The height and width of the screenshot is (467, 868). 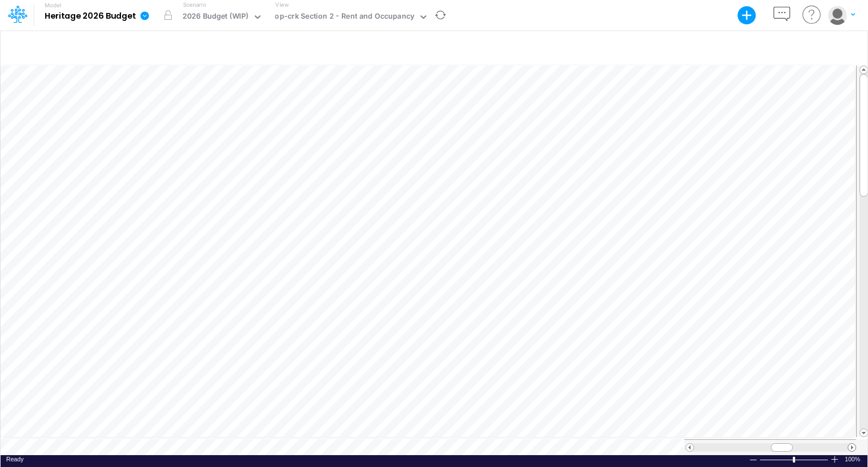 What do you see at coordinates (282, 5) in the screenshot?
I see `label: View` at bounding box center [282, 5].